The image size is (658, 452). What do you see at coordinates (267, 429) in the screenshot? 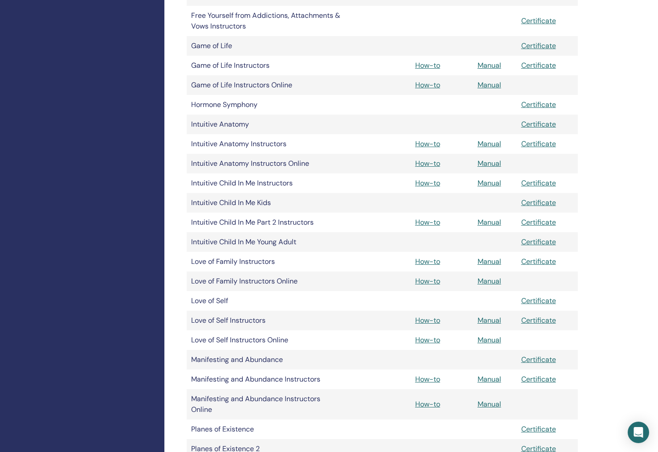
I see `td: Planes of Existence` at bounding box center [267, 429].